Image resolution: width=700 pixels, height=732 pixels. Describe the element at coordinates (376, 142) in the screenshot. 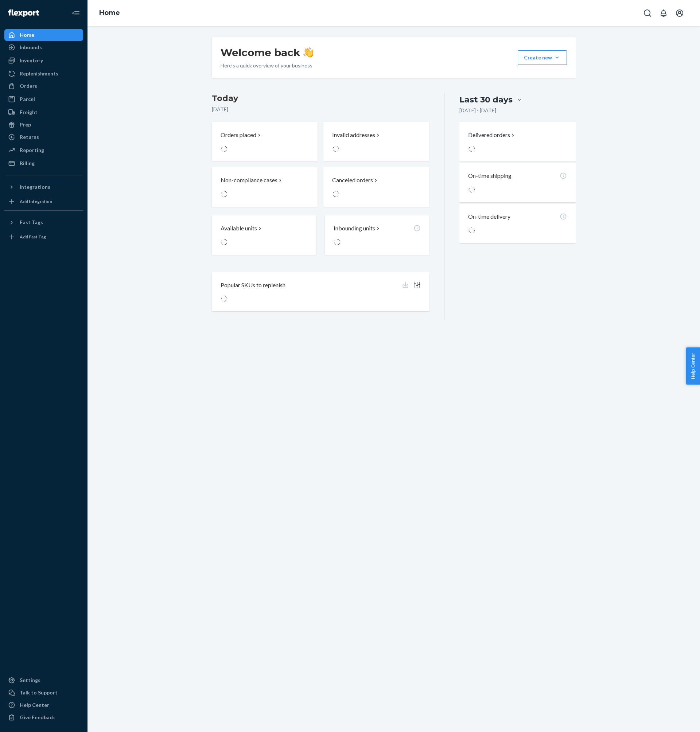

I see `button: Invalid addresses` at that location.